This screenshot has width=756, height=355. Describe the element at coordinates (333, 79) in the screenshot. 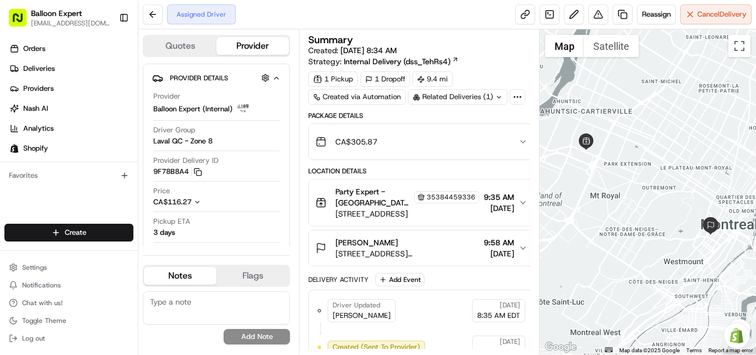

I see `div: 1 Pickup` at that location.